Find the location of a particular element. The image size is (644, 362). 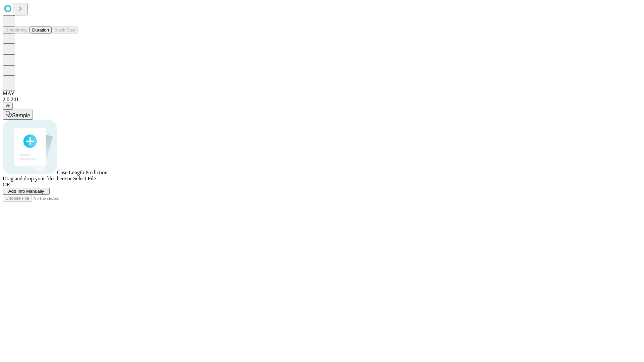

span: OR is located at coordinates (6, 184).